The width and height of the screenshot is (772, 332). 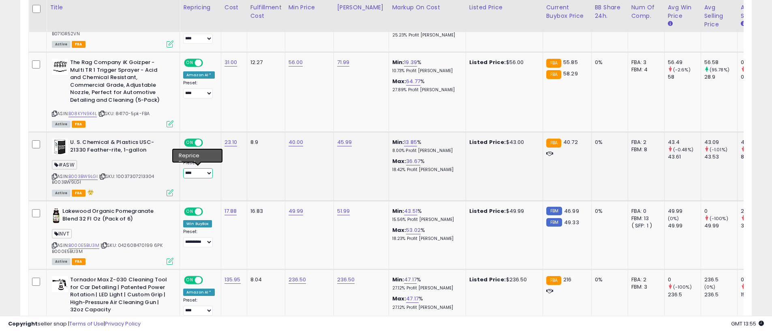 What do you see at coordinates (62, 233) in the screenshot?
I see `span: INVT` at bounding box center [62, 233].